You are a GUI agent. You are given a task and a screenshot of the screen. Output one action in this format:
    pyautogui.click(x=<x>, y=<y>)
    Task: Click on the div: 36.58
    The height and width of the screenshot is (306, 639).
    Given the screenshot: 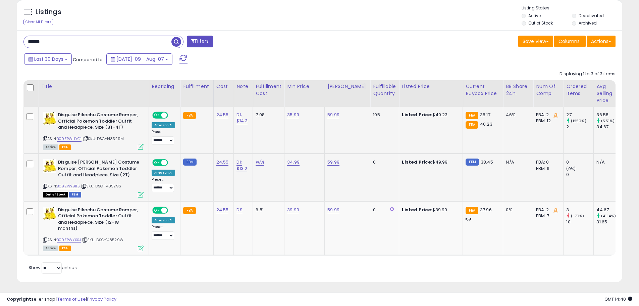 What is the action you would take?
    pyautogui.click(x=610, y=115)
    